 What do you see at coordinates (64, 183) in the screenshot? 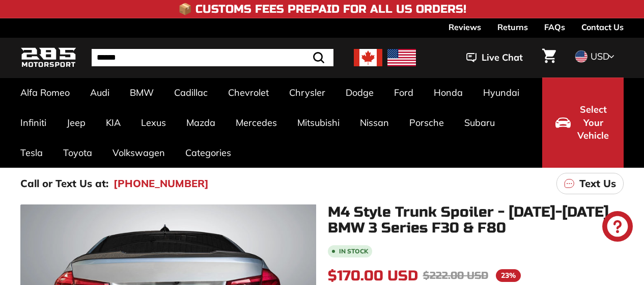
I see `p: Call or Text Us at:` at bounding box center [64, 183].